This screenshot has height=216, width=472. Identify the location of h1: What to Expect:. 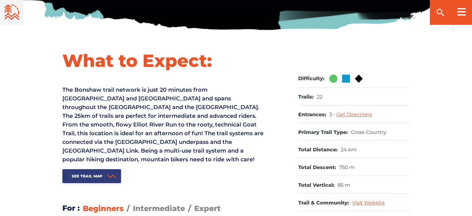
(163, 60).